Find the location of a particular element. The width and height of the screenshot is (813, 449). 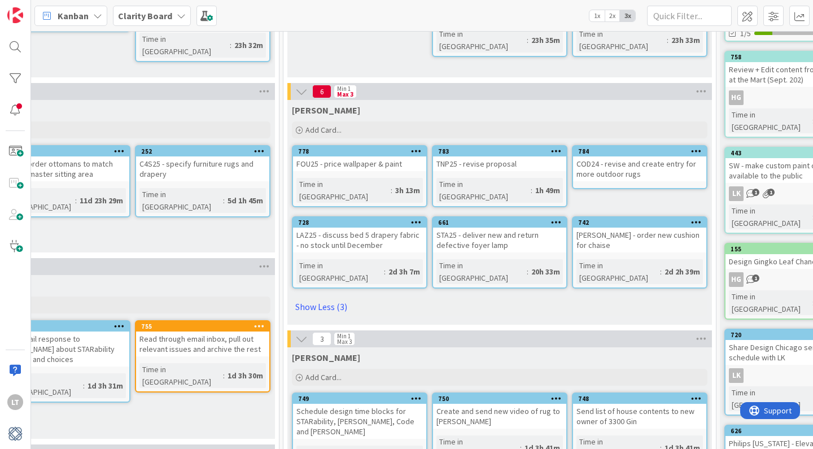

a: Show Less (3) is located at coordinates (500, 307).